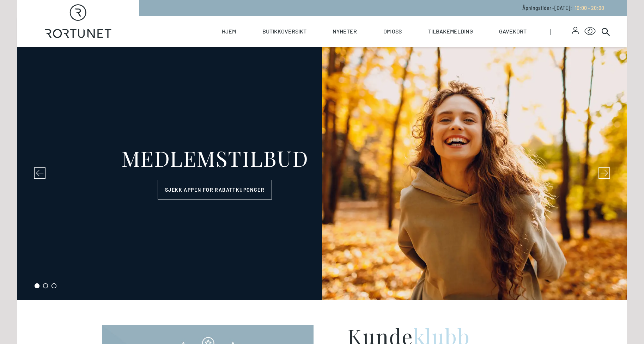  I want to click on a: Om oss, so click(393, 31).